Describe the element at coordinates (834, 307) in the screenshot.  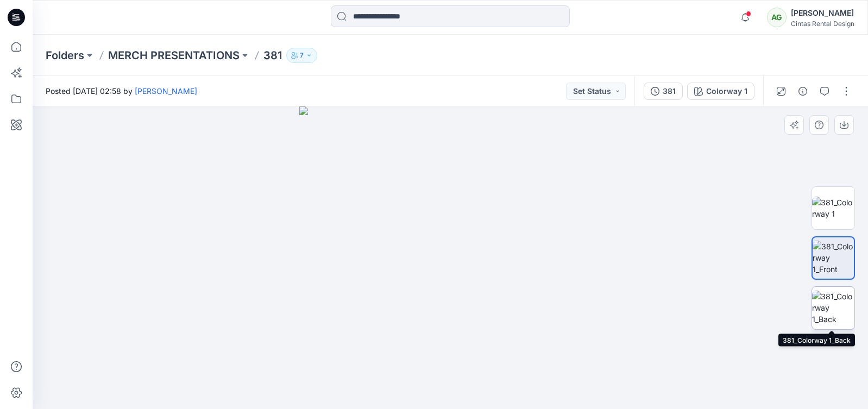
I see `img: 381_Colorway 1_Back` at that location.